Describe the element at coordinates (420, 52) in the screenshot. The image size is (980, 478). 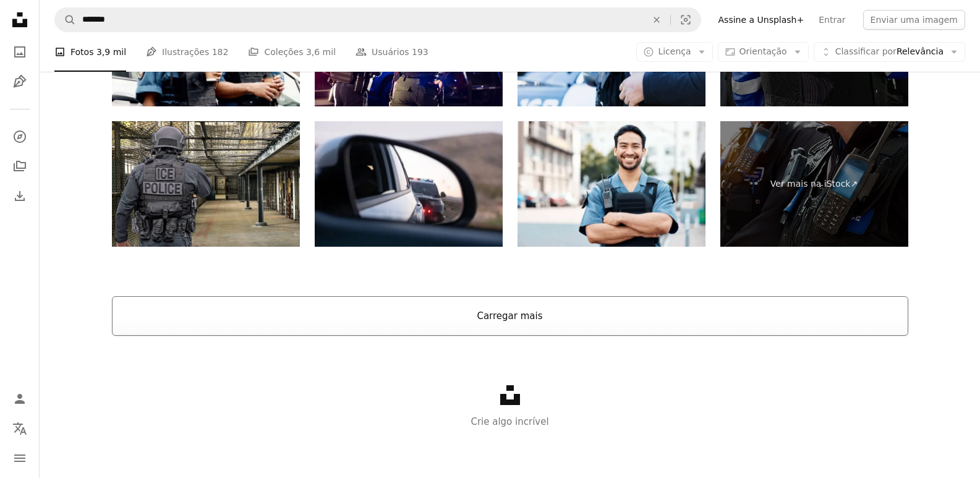
I see `span: 193` at that location.